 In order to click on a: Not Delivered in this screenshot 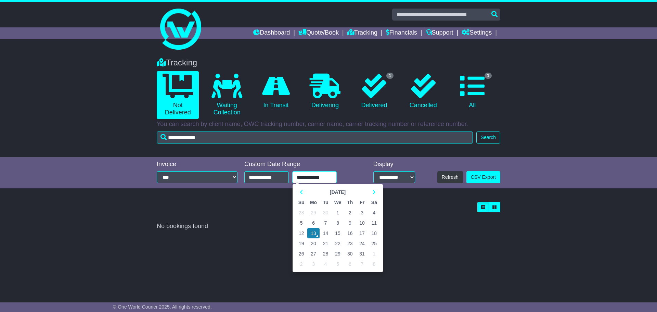, I will do `click(177, 95)`.